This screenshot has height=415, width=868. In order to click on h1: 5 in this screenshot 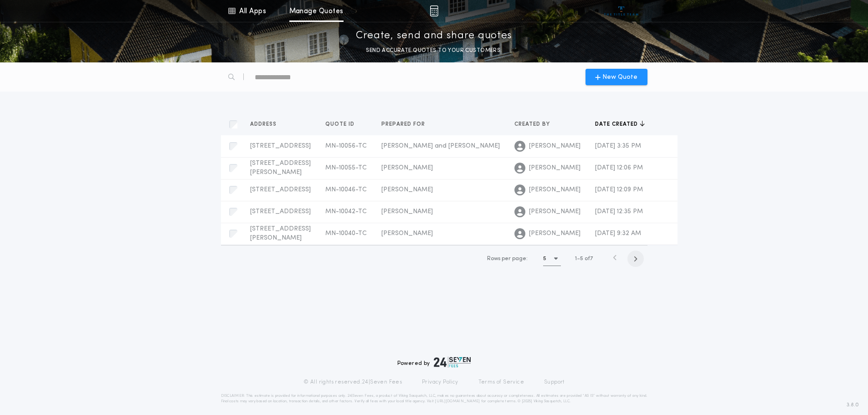, I will do `click(544, 259)`.